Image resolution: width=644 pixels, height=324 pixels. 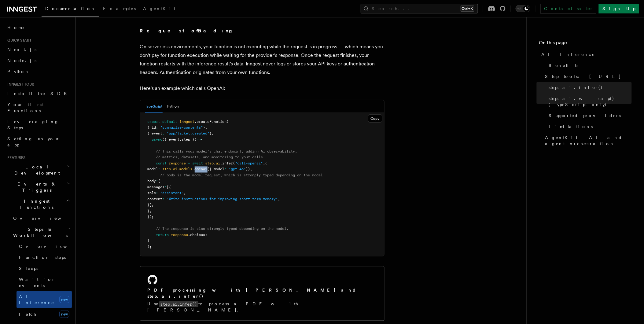 What do you see at coordinates (70, 9) in the screenshot?
I see `a: Documentation` at bounding box center [70, 9].